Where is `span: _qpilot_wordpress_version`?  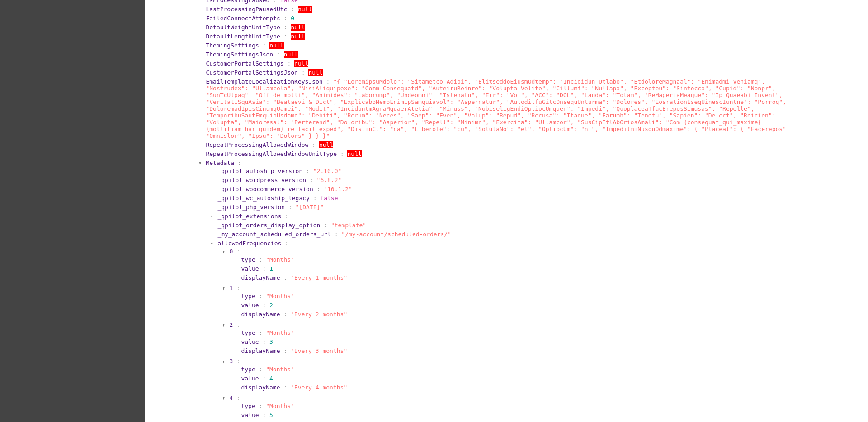 span: _qpilot_wordpress_version is located at coordinates (262, 180).